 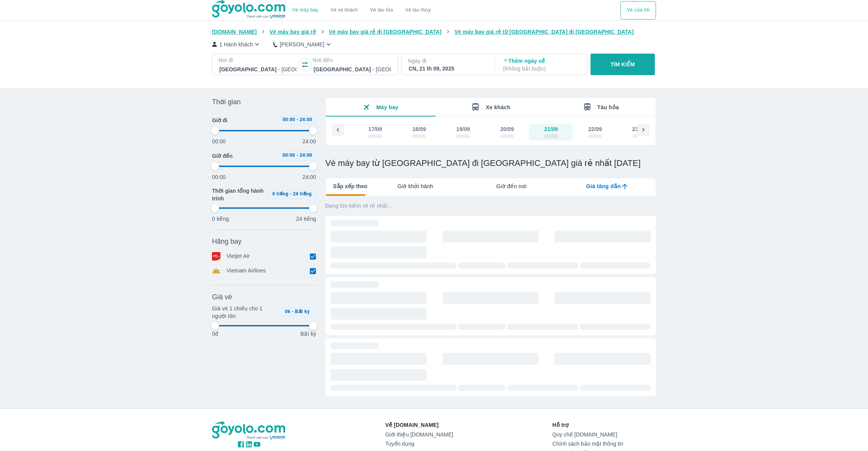 What do you see at coordinates (222, 297) in the screenshot?
I see `span: Giá vé` at bounding box center [222, 297].